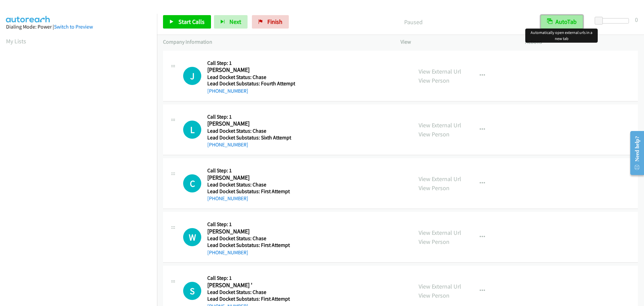 This screenshot has width=644, height=306. Describe the element at coordinates (12, 27) in the screenshot. I see `div: Open Resource Center` at that location.